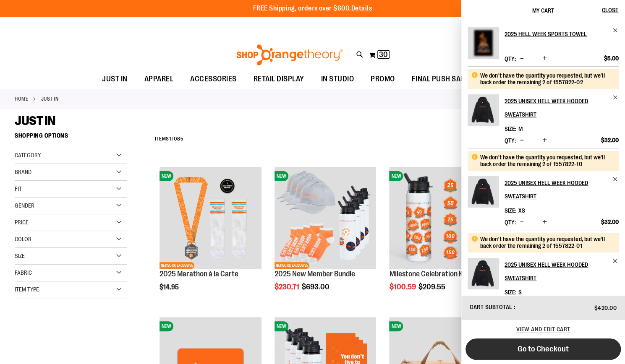 This screenshot has width=625, height=364. What do you see at coordinates (382, 79) in the screenshot?
I see `a: PROMO` at bounding box center [382, 79].